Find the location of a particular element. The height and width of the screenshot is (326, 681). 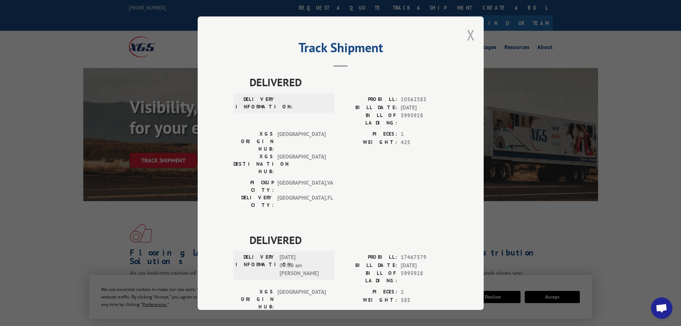

span: 17467579 is located at coordinates (424, 257).